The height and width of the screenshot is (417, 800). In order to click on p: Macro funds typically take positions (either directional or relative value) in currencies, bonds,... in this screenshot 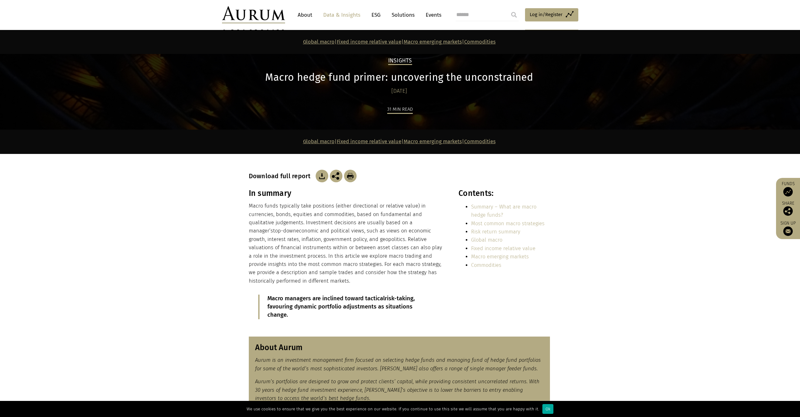, I will do `click(347, 243)`.